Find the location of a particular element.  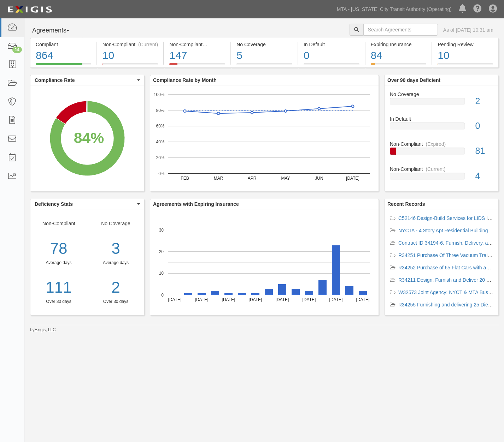

div: Pending Review is located at coordinates (466, 45).